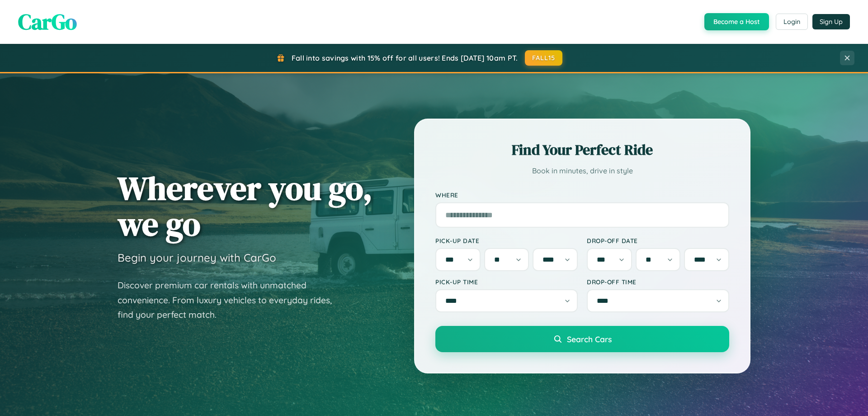  Describe the element at coordinates (583, 339) in the screenshot. I see `button: Search Cars` at that location.